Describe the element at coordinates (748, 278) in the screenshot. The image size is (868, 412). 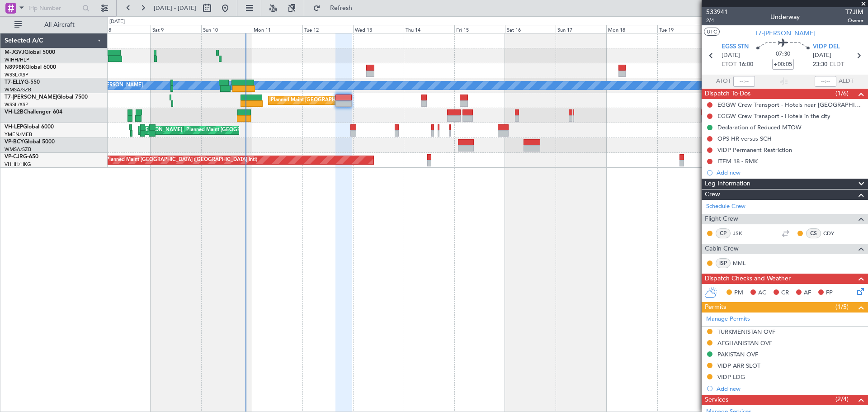
I see `span: Dispatch Checks and Weather` at that location.